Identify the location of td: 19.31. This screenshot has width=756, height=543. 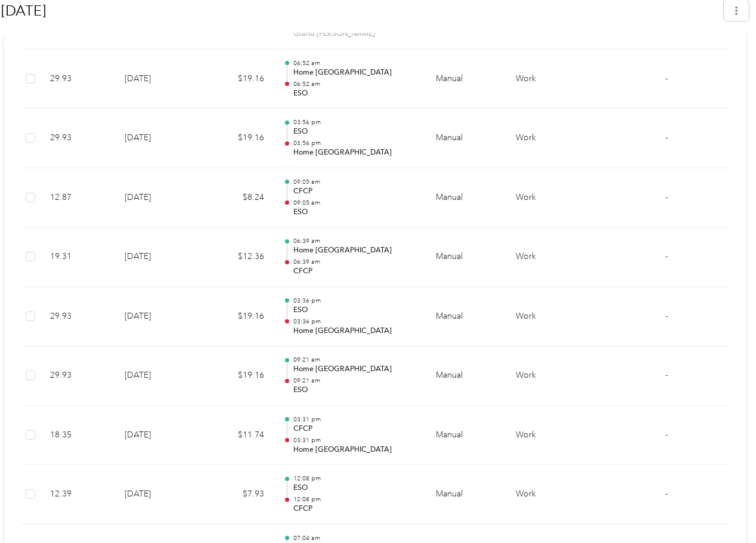
(78, 257).